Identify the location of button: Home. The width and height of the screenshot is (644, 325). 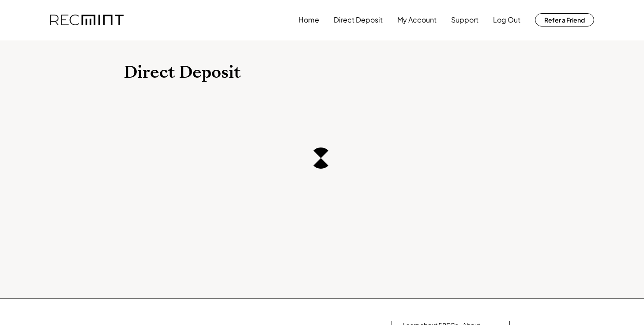
(308, 20).